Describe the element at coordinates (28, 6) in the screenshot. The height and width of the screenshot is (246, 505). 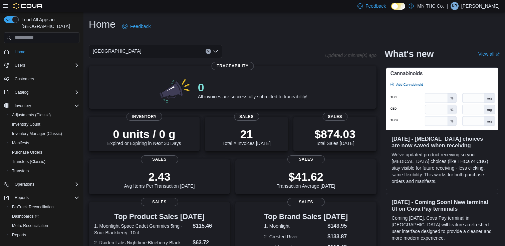
I see `img: Cova` at that location.